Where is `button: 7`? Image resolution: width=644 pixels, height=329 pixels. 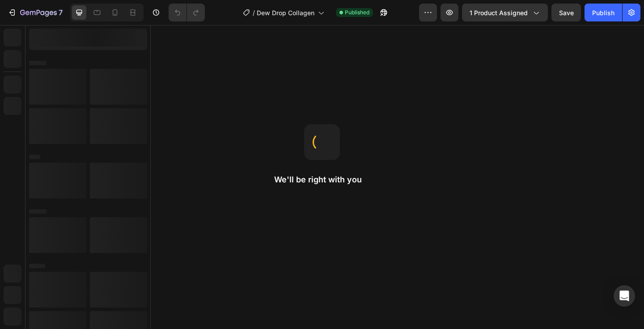
button: 7 is located at coordinates (35, 13).